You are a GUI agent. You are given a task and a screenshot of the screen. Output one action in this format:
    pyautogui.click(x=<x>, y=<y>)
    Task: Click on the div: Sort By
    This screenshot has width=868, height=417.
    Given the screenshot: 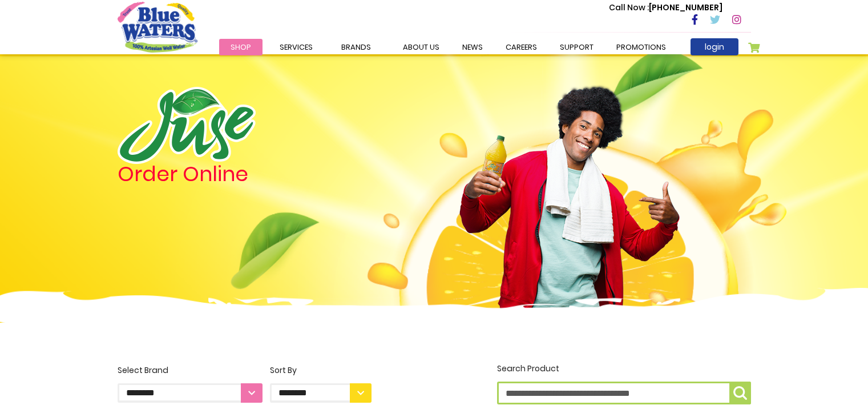 What is the action you would take?
    pyautogui.click(x=320, y=370)
    